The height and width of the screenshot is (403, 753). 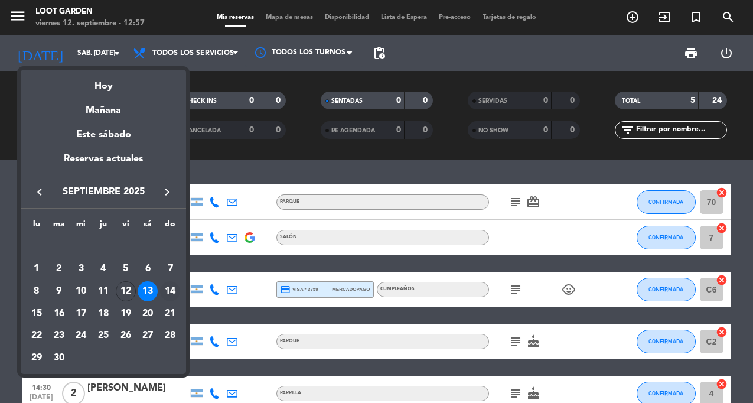 What do you see at coordinates (148, 291) in the screenshot?
I see `div: 13` at bounding box center [148, 291].